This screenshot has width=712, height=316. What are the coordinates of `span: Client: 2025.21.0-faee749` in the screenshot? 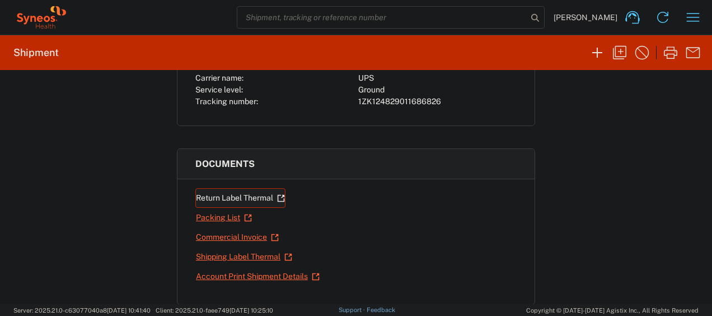 It's located at (214, 310).